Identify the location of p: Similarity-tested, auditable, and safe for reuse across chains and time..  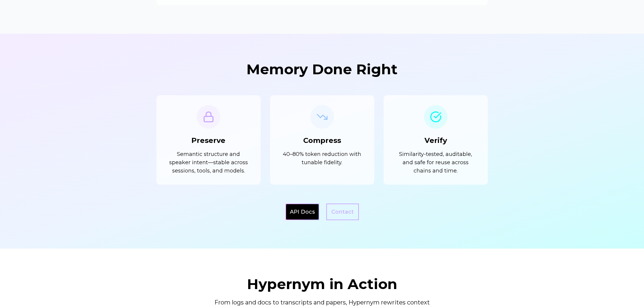
(436, 162).